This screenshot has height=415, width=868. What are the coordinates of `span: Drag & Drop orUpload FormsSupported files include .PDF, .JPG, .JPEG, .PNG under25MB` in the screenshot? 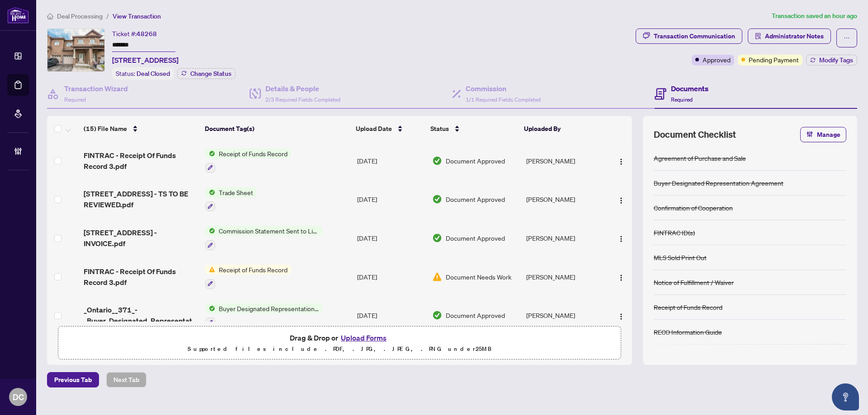 It's located at (340, 343).